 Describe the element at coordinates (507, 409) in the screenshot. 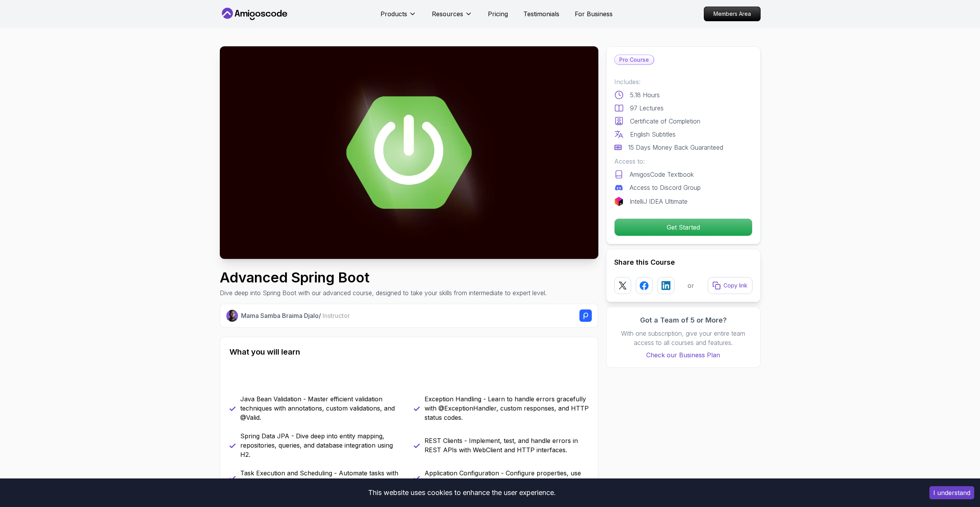

I see `p: Exception Handling - Learn to handle errors gracefully with @ExceptionHandler, custom responses, ...` at that location.